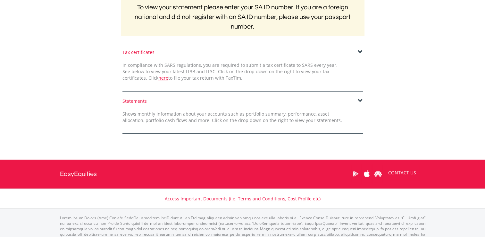 This screenshot has width=485, height=237. Describe the element at coordinates (230, 71) in the screenshot. I see `span: In compliance with SARS regulations, you are required to submit a tax certificate to SARS every y...` at that location.